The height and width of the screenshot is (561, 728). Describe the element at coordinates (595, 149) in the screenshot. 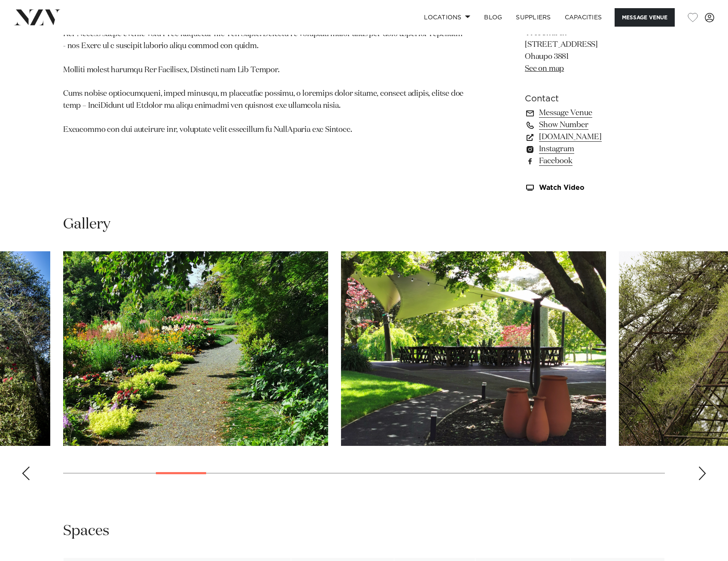

I see `a: Instagram` at that location.